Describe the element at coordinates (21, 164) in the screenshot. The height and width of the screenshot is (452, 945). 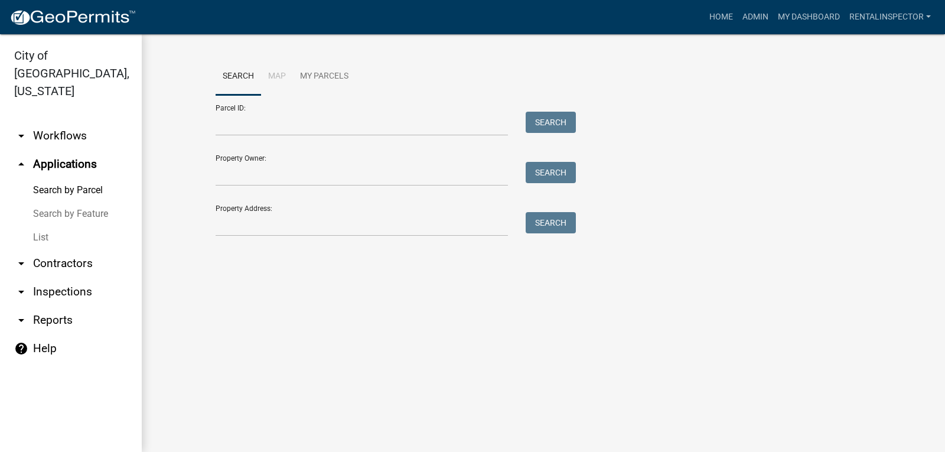
I see `i: arrow_drop_up` at that location.